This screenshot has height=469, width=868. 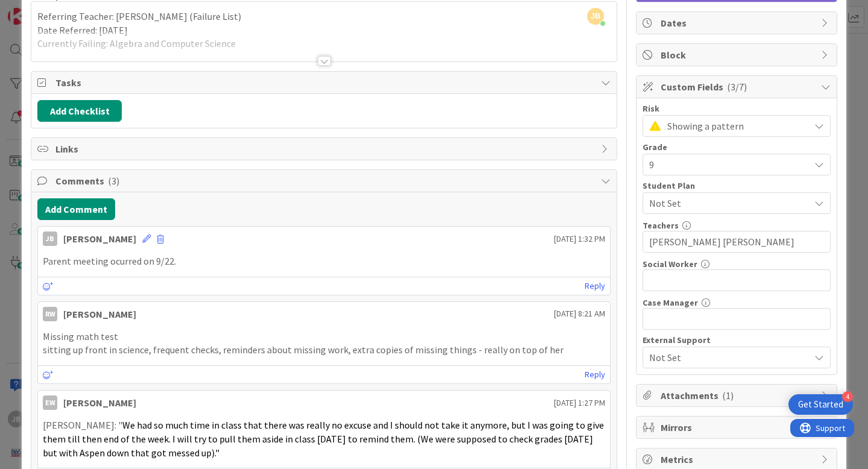 What do you see at coordinates (738, 87) in the screenshot?
I see `span: Custom Fields` at bounding box center [738, 87].